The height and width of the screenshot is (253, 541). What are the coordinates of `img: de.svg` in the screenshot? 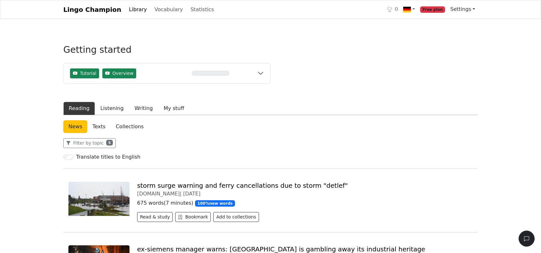 It's located at (407, 10).